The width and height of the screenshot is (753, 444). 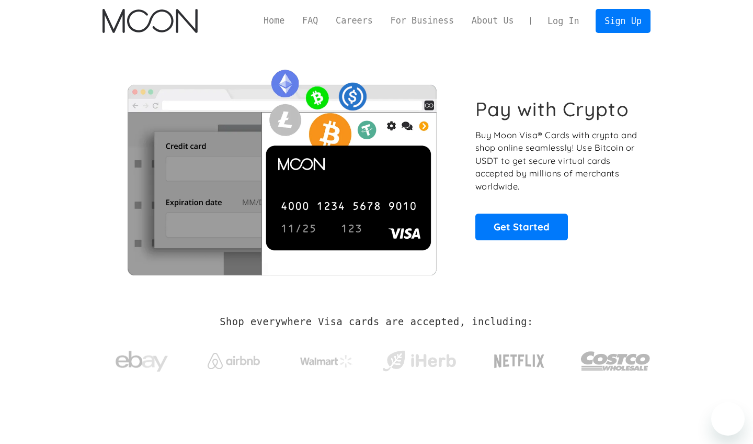 What do you see at coordinates (557, 161) in the screenshot?
I see `p: Buy Moon Visa® Cards with crypto and shop online seamlessly! Use Bitcoin or USDT to get secure vi...` at bounding box center [557, 161].